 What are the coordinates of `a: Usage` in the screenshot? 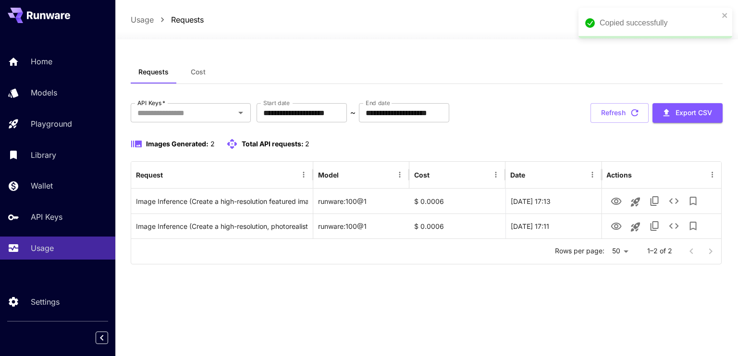 It's located at (142, 20).